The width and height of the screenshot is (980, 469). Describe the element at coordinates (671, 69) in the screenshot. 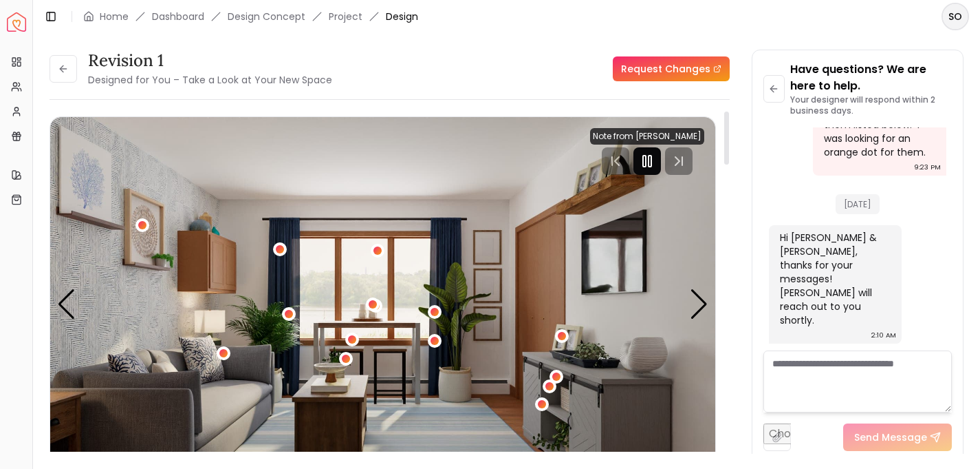

I see `a: Request Changes` at that location.